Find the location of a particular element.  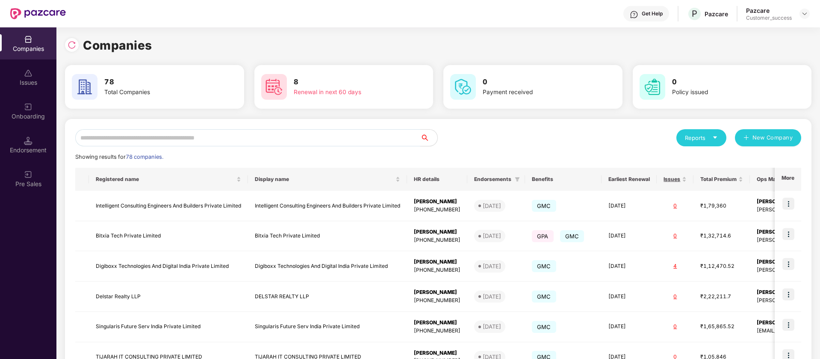

th: Display name is located at coordinates (328, 179).